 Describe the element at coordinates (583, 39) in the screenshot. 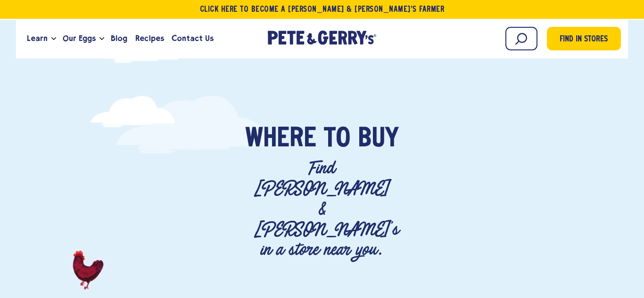

I see `span: Find in Stores` at that location.